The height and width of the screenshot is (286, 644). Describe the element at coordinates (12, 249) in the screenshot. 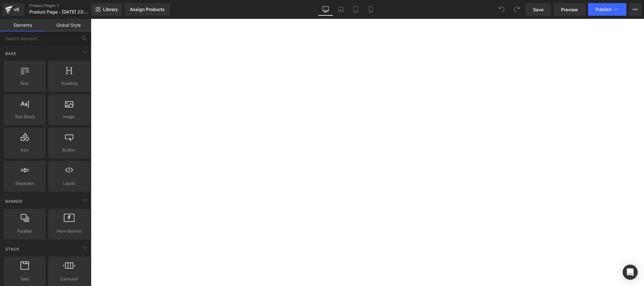

I see `span: Stack` at that location.